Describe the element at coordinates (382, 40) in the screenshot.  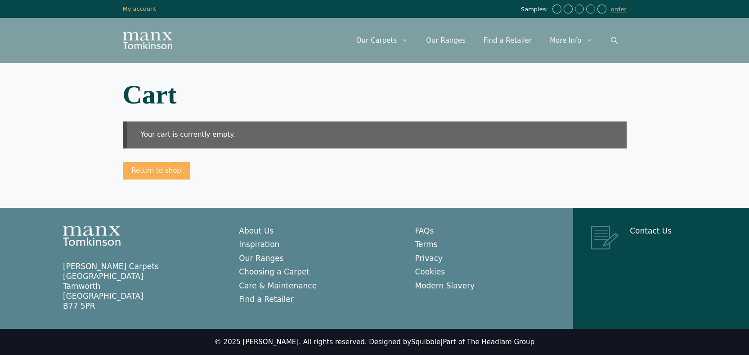
I see `a: Our Carpets` at that location.